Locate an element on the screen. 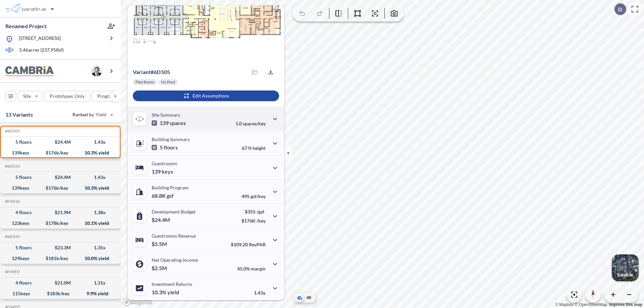  p: 1.43x is located at coordinates (260, 293).